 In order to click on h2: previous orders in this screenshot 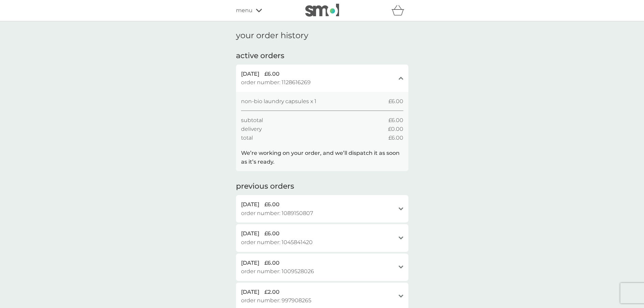, I will do `click(265, 186)`.